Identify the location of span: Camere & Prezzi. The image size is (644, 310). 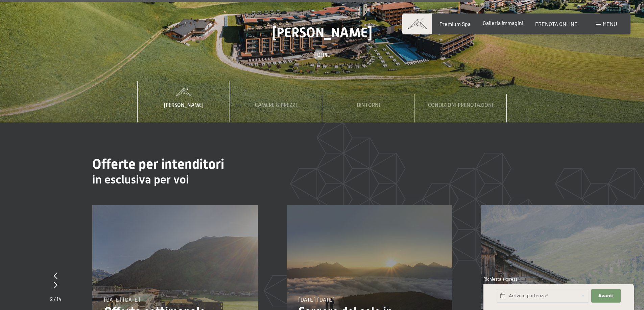
(276, 105).